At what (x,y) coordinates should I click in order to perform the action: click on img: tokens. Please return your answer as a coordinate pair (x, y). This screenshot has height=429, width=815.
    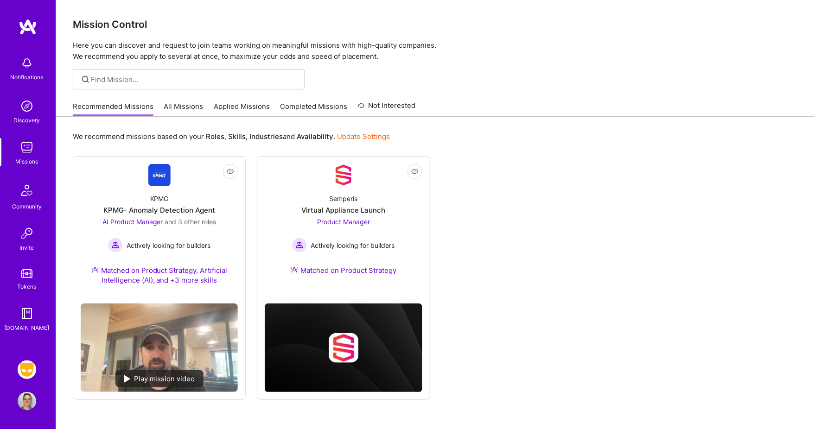
    Looking at the image, I should click on (27, 274).